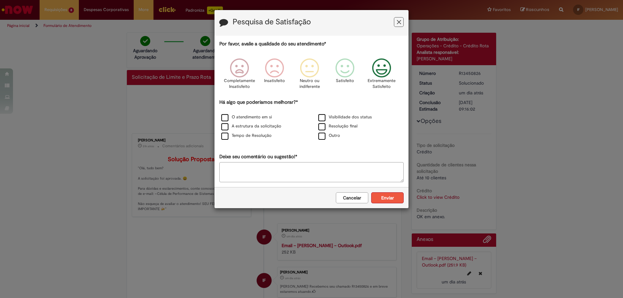 The width and height of the screenshot is (623, 298). Describe the element at coordinates (329, 136) in the screenshot. I see `label: Outro` at that location.